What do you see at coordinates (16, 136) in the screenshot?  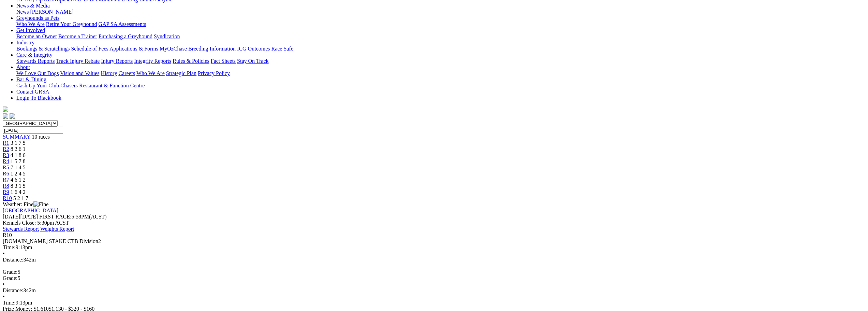 I see `a: SUMMARY` at bounding box center [16, 136].